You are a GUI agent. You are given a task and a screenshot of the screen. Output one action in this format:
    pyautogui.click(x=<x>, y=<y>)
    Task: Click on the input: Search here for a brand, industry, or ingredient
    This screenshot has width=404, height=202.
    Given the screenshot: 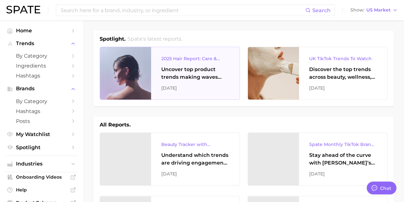 What is the action you would take?
    pyautogui.click(x=183, y=10)
    